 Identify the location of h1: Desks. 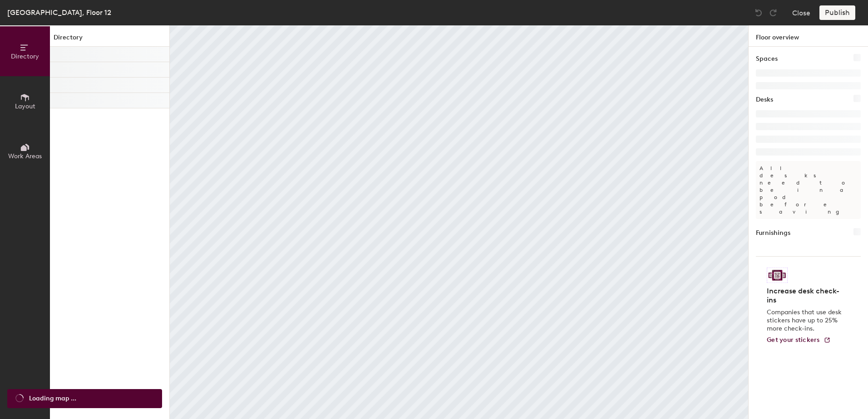
(764, 100).